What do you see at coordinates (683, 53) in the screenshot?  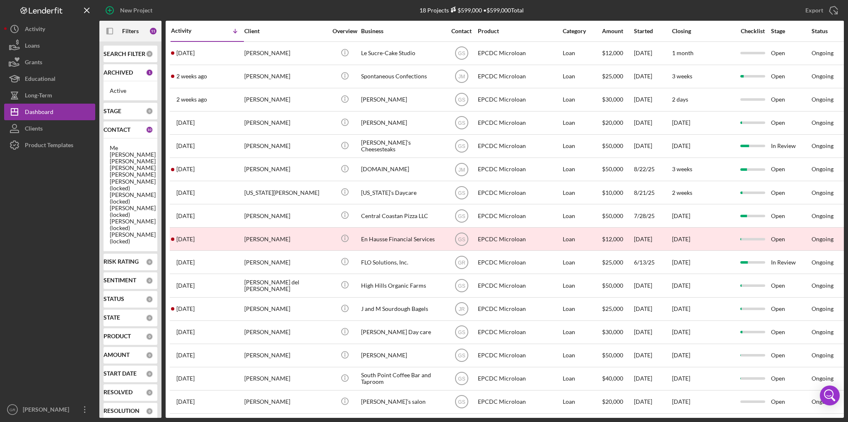 I see `time: 1 month` at bounding box center [683, 53].